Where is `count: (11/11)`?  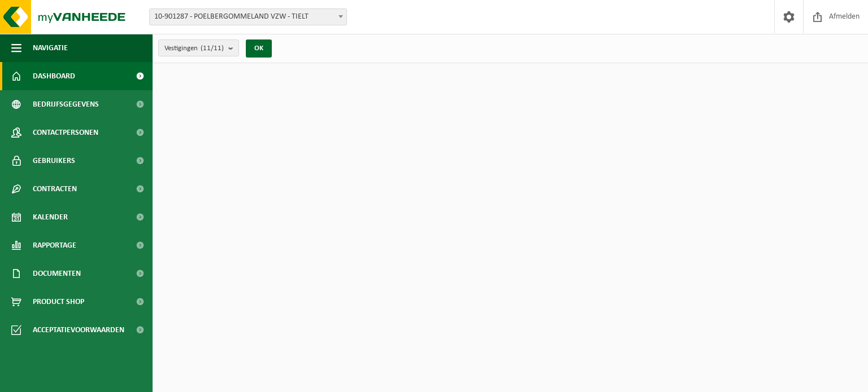 count: (11/11) is located at coordinates (212, 48).